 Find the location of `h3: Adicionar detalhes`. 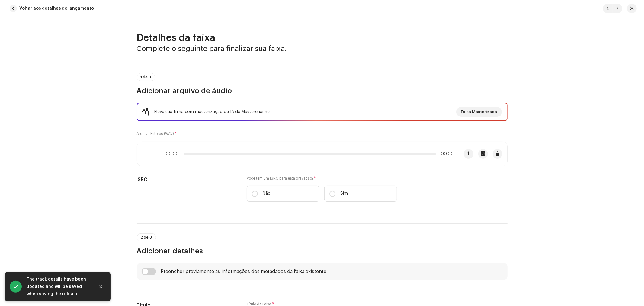

h3: Adicionar detalhes is located at coordinates (322, 251).